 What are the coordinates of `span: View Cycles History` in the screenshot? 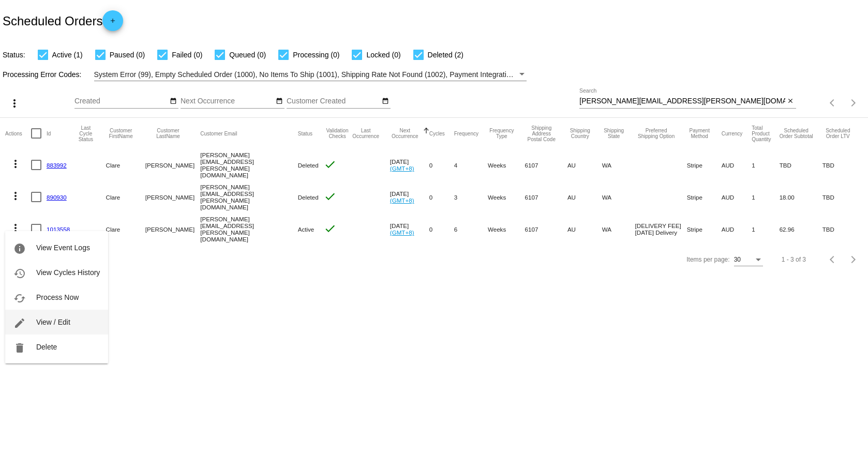 It's located at (68, 273).